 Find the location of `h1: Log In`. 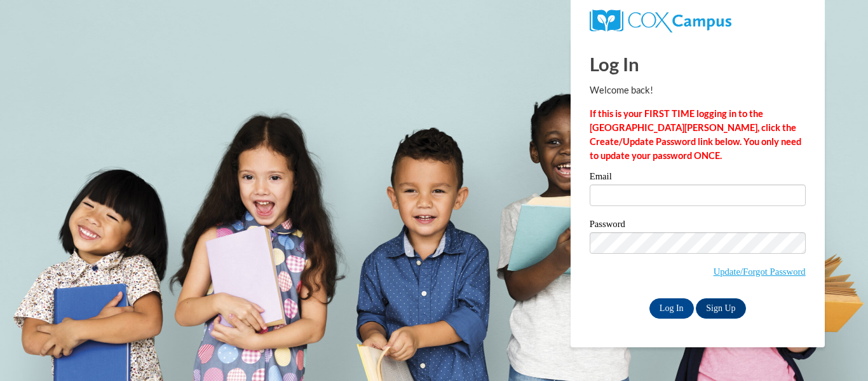

h1: Log In is located at coordinates (698, 63).